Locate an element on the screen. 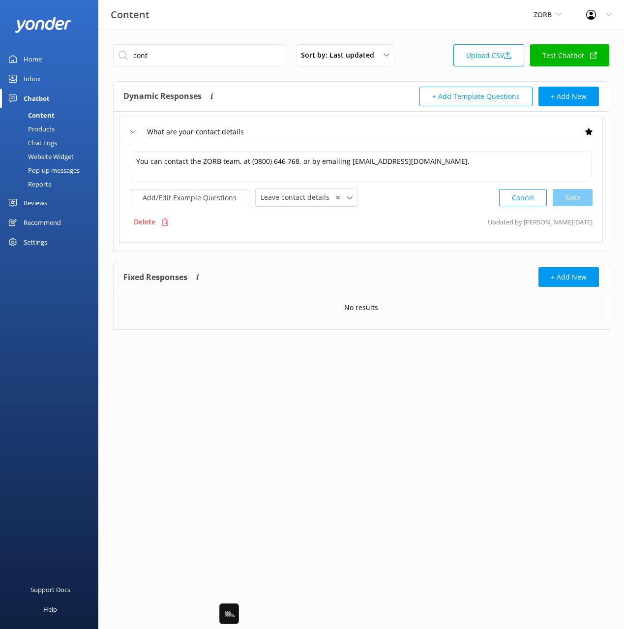  div: Content is located at coordinates (30, 115).